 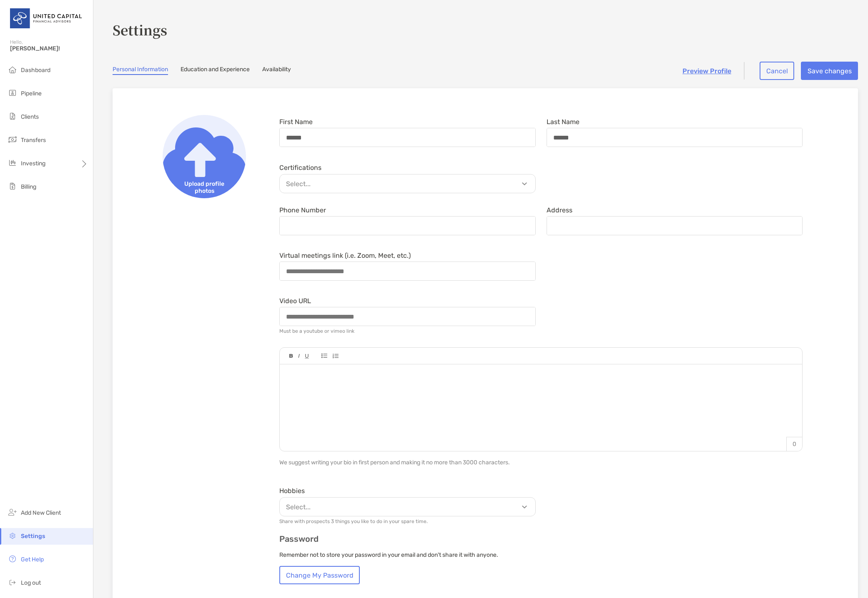 What do you see at coordinates (706, 71) in the screenshot?
I see `a: Preview Profile` at bounding box center [706, 71].